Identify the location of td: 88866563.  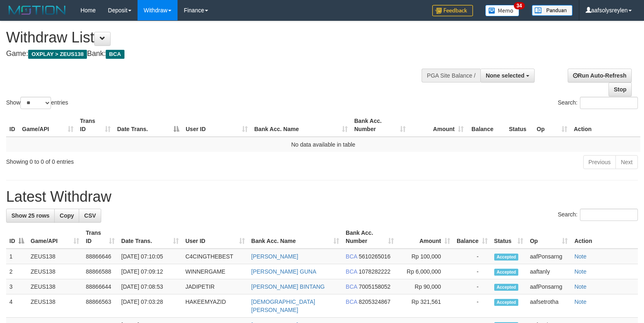
(100, 306).